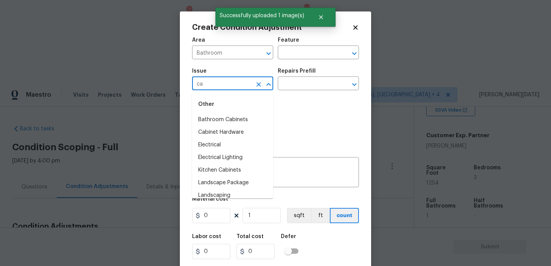  I want to click on button: sqft, so click(299, 216).